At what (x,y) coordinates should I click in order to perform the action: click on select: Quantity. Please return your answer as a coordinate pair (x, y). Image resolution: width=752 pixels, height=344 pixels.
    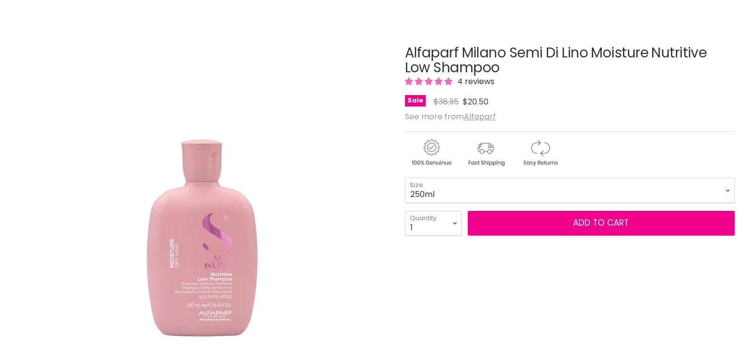
    Looking at the image, I should click on (433, 223).